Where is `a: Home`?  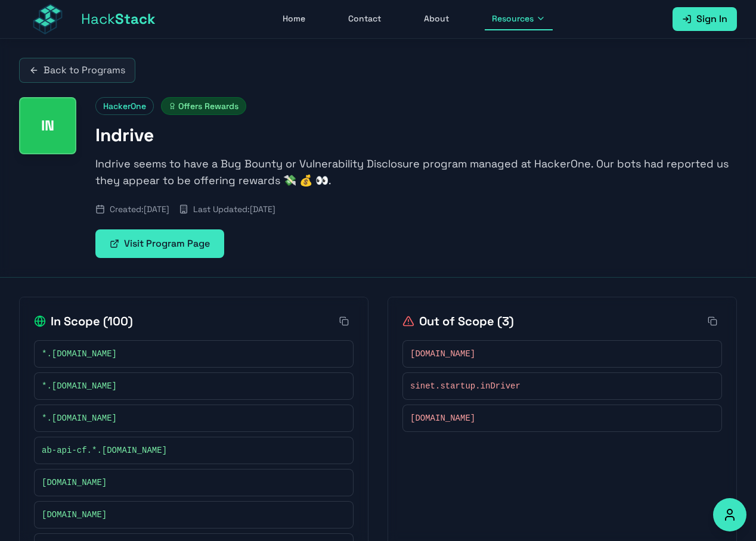 a: Home is located at coordinates (294, 19).